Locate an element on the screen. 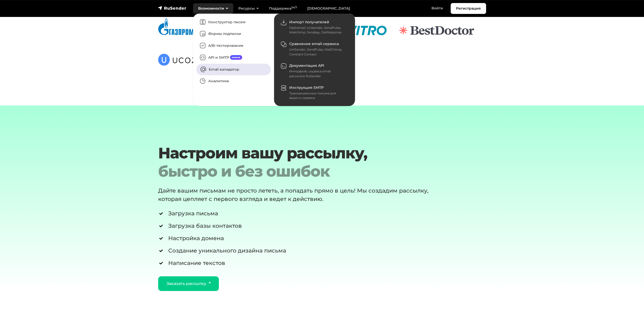 Image resolution: width=644 pixels, height=333 pixels. p: Дайте вашим письмам не просто лететь, а попадать прямо в цель! Мы создадим рассылку, которая цепл... is located at coordinates (302, 195).